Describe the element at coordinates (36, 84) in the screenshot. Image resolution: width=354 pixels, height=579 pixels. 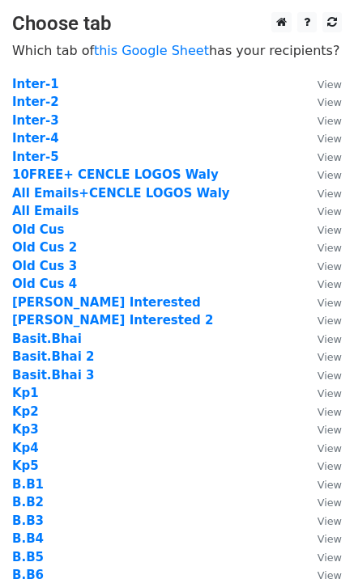
I see `strong: Inter-1` at that location.